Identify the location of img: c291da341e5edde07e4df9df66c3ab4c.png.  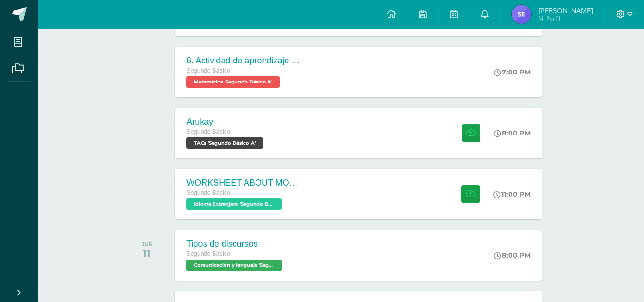
(521, 15).